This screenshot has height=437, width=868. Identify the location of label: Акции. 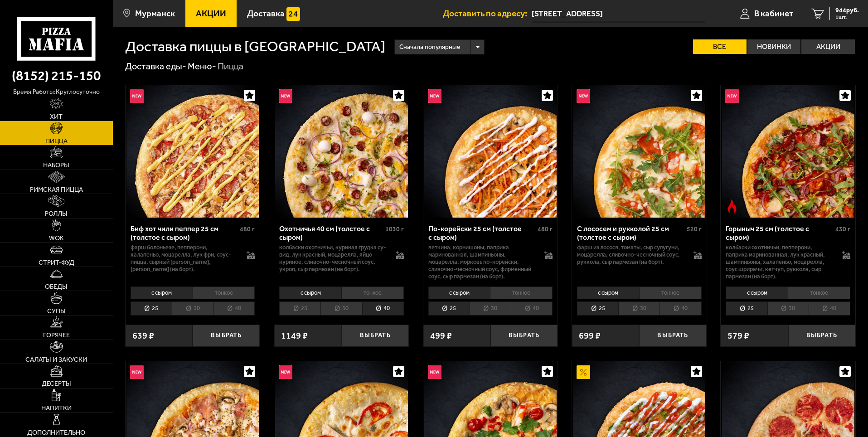
(828, 47).